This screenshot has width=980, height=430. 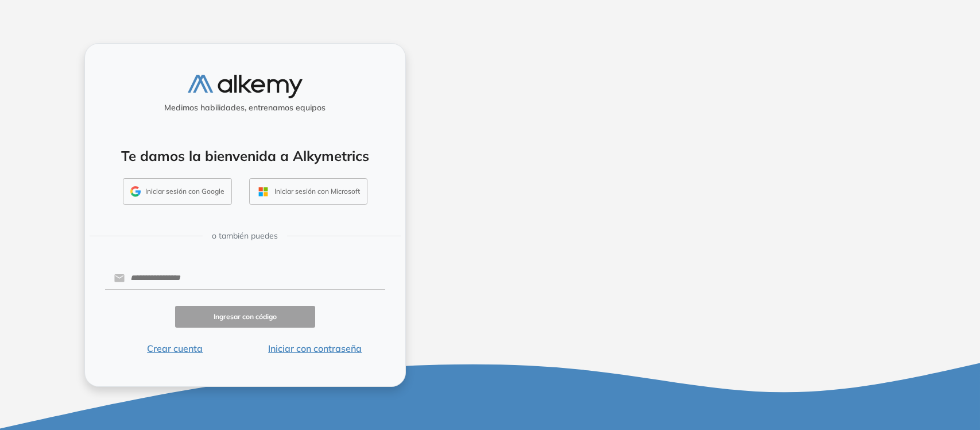 What do you see at coordinates (245, 107) in the screenshot?
I see `h5: Medimos habilidades, entrenamos equipos` at bounding box center [245, 107].